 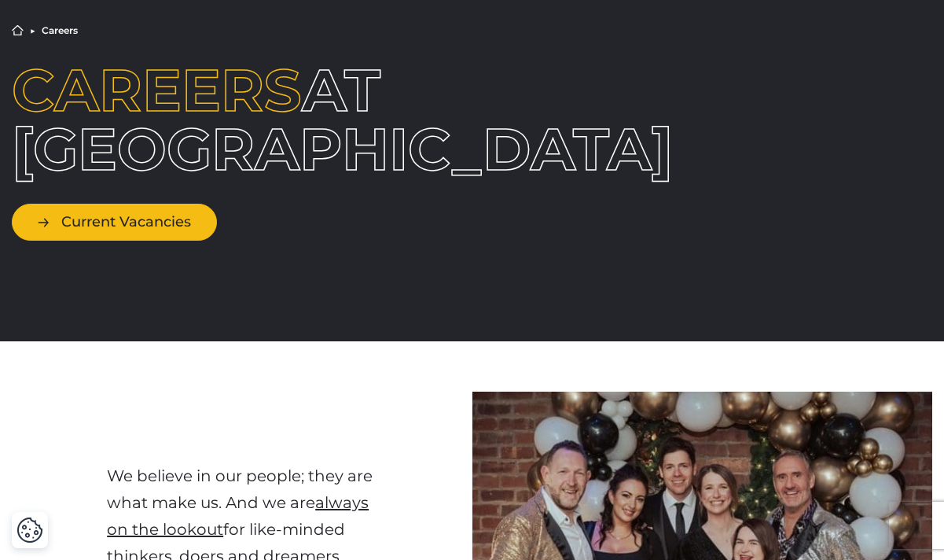 What do you see at coordinates (156, 90) in the screenshot?
I see `span: Careers` at bounding box center [156, 90].